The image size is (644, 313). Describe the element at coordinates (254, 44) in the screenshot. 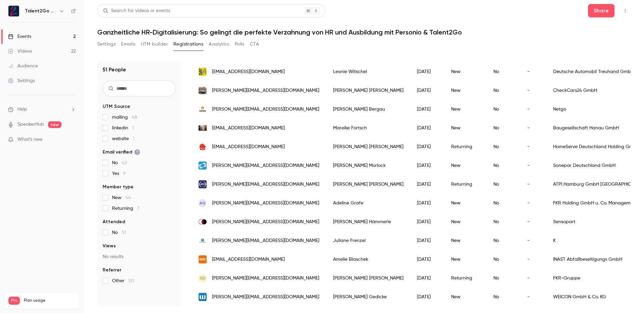

I see `button: CTA` at that location.